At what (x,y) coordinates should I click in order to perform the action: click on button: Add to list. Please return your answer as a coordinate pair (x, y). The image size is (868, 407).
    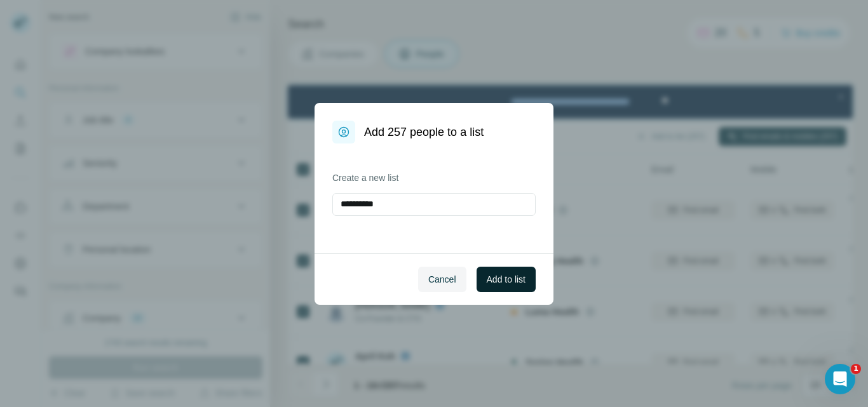
    Looking at the image, I should click on (505, 280).